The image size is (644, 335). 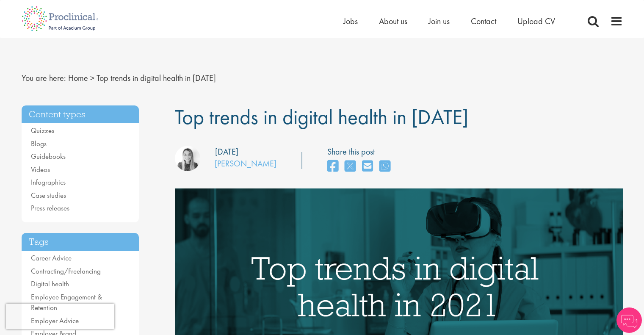 I want to click on span: You are here:, so click(x=44, y=78).